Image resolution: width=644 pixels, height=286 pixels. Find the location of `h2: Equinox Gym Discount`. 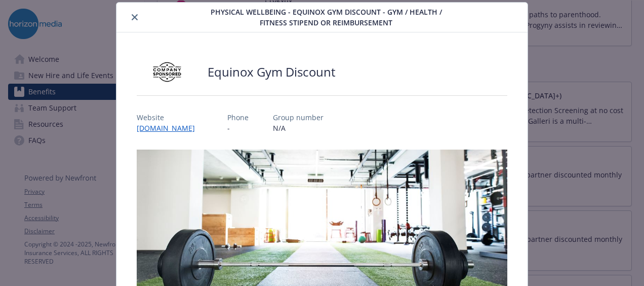

h2: Equinox Gym Discount is located at coordinates (272, 72).